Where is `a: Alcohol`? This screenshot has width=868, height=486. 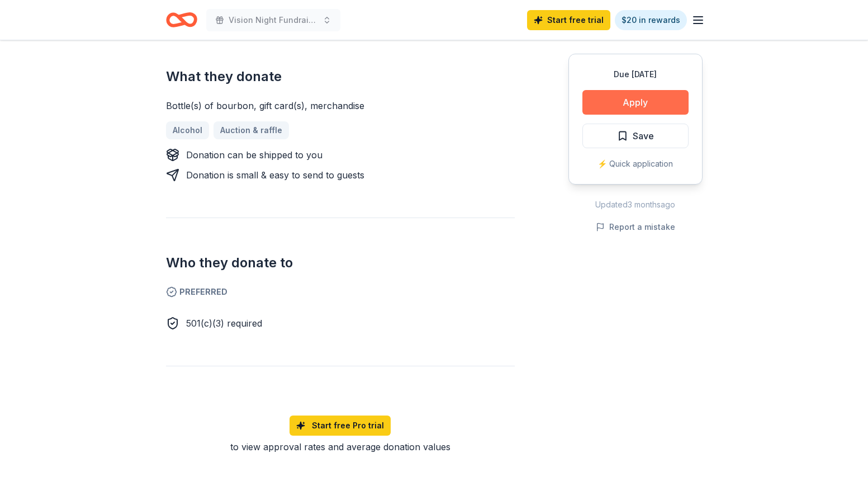
a: Alcohol is located at coordinates (187, 130).